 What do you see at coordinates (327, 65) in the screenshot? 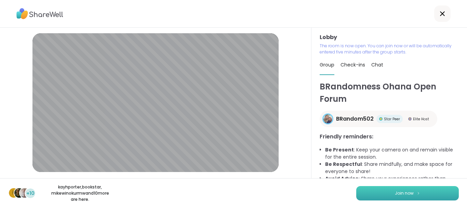
I see `span: Group` at bounding box center [327, 65].